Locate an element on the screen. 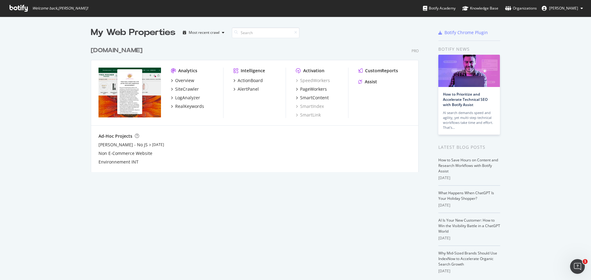  a: Non E-Commerce Website is located at coordinates (125, 154).